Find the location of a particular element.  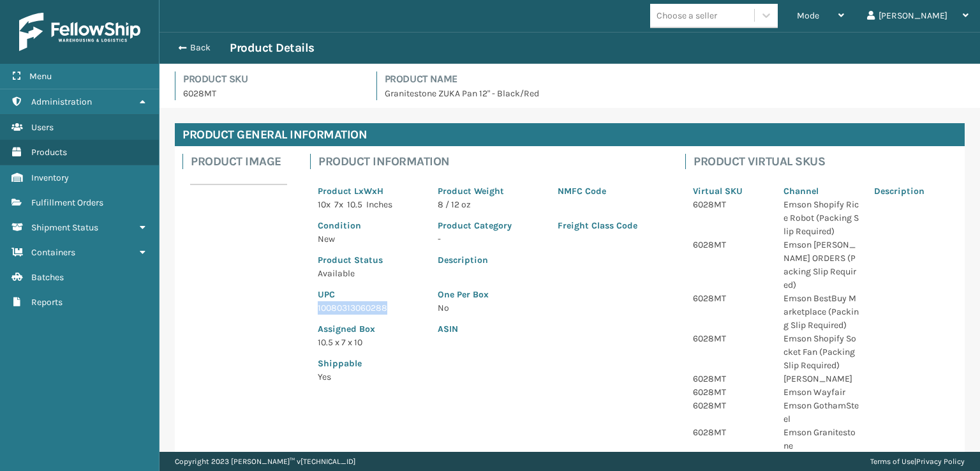

p: ASIN is located at coordinates (550, 329).